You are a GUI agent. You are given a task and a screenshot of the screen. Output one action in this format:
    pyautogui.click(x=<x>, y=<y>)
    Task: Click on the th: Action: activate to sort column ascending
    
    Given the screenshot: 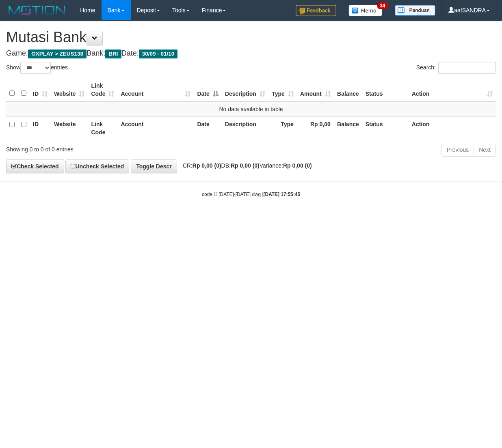 What is the action you would take?
    pyautogui.click(x=452, y=90)
    